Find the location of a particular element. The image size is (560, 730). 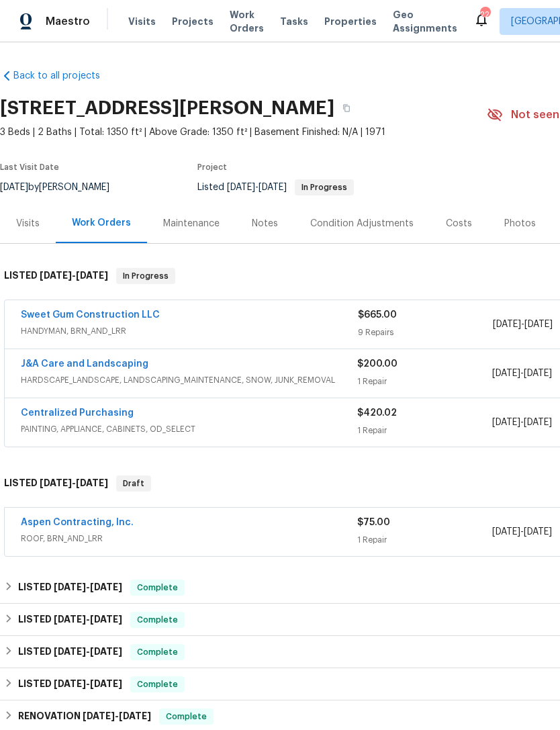

div: Notes is located at coordinates (265, 224).